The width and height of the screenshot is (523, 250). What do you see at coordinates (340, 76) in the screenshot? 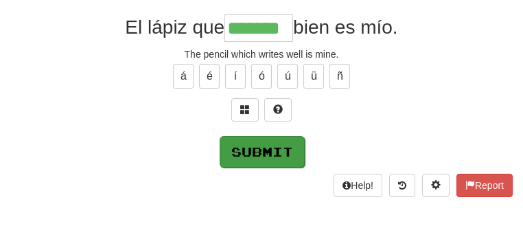
I see `button: ñ` at bounding box center [340, 76].